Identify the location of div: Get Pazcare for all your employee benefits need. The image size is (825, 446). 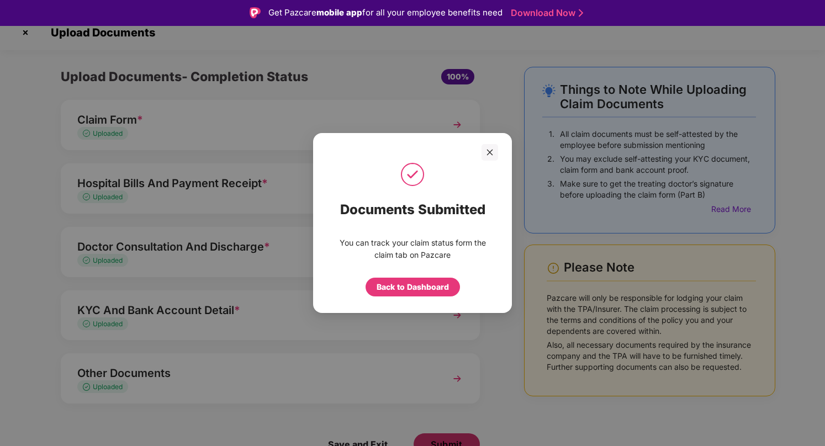
(386, 13).